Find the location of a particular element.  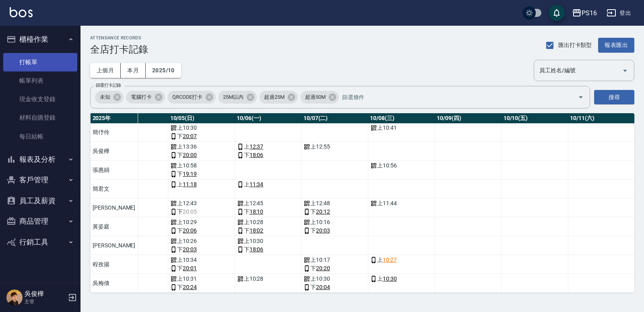

span: QRCODE打卡 is located at coordinates (188, 97).